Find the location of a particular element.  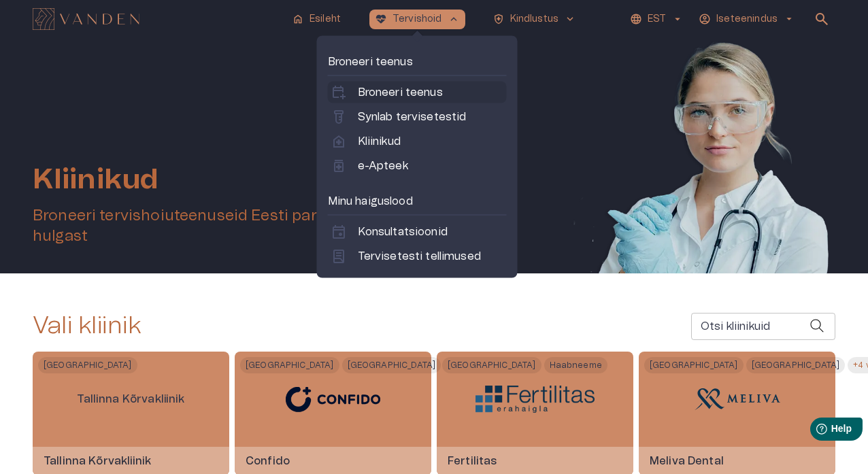

span: keyboard_arrow_up is located at coordinates (454, 19).